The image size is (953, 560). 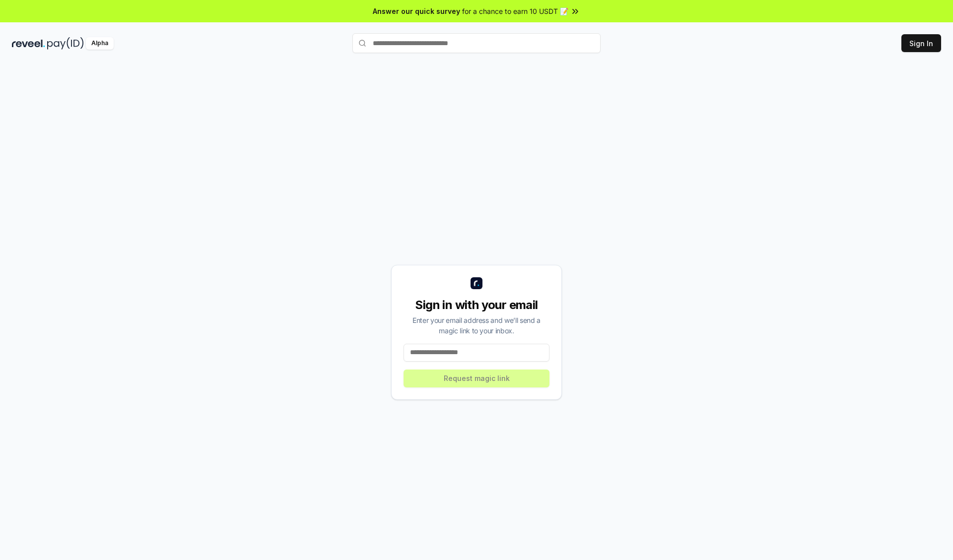 What do you see at coordinates (476, 305) in the screenshot?
I see `div: Sign in with your email` at bounding box center [476, 305].